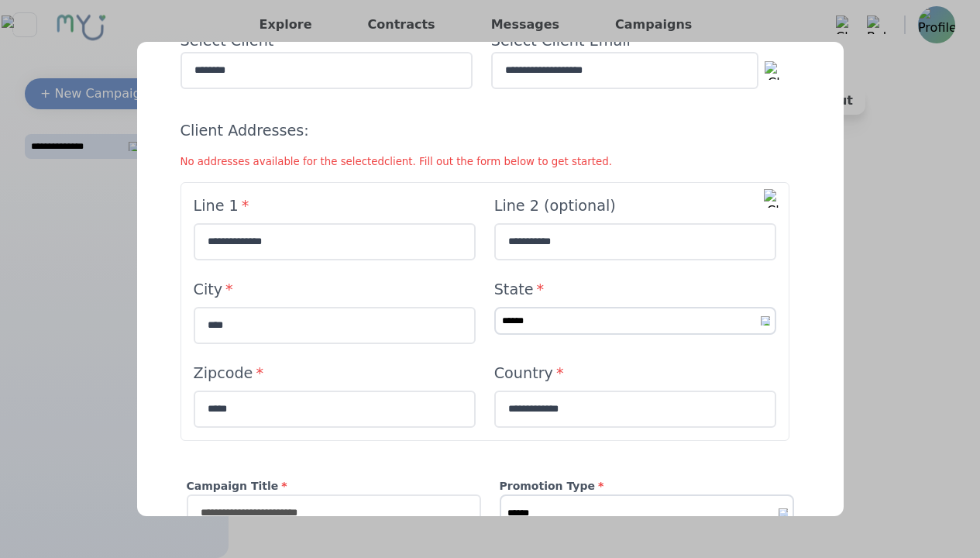  Describe the element at coordinates (635, 373) in the screenshot. I see `h4: Country` at that location.